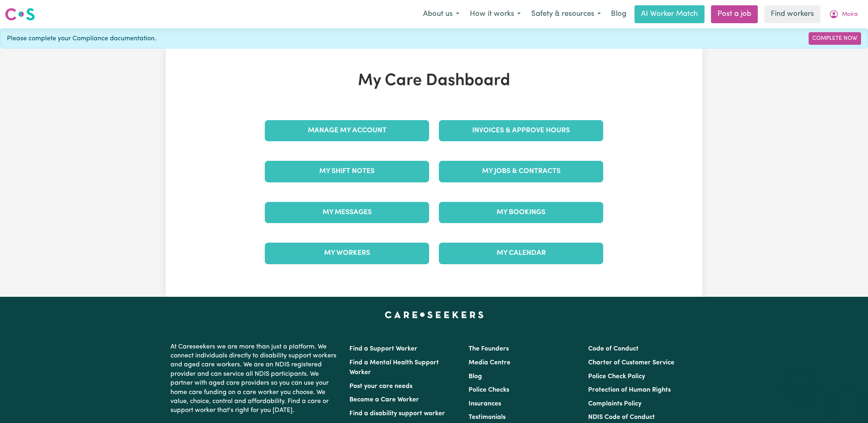  What do you see at coordinates (843, 14) in the screenshot?
I see `button: My Account` at bounding box center [843, 14].